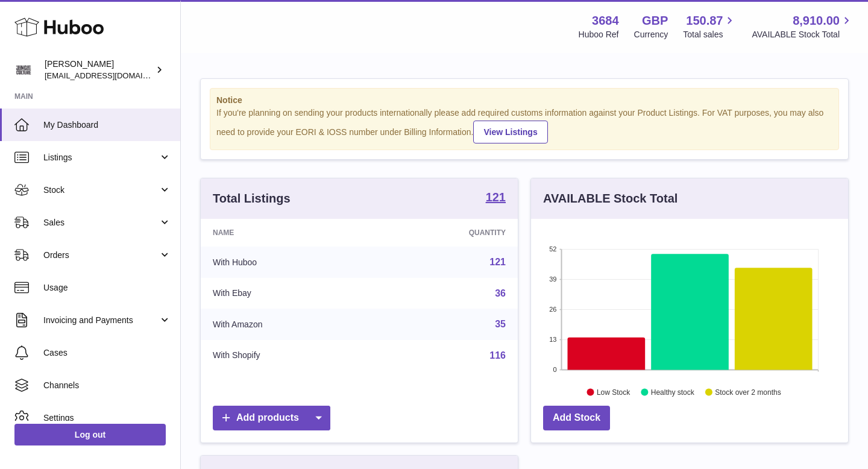 The width and height of the screenshot is (868, 469). What do you see at coordinates (101, 190) in the screenshot?
I see `span: Stock` at bounding box center [101, 190].